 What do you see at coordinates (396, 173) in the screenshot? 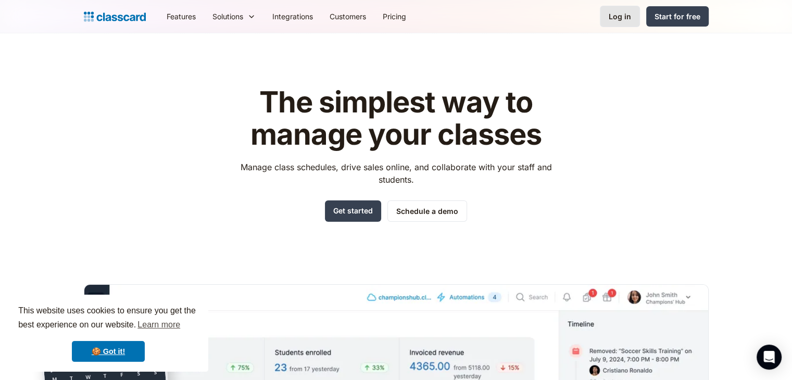
I see `p: Manage class schedules, drive sales online, and collaborate with your staff and students.` at bounding box center [396, 173].